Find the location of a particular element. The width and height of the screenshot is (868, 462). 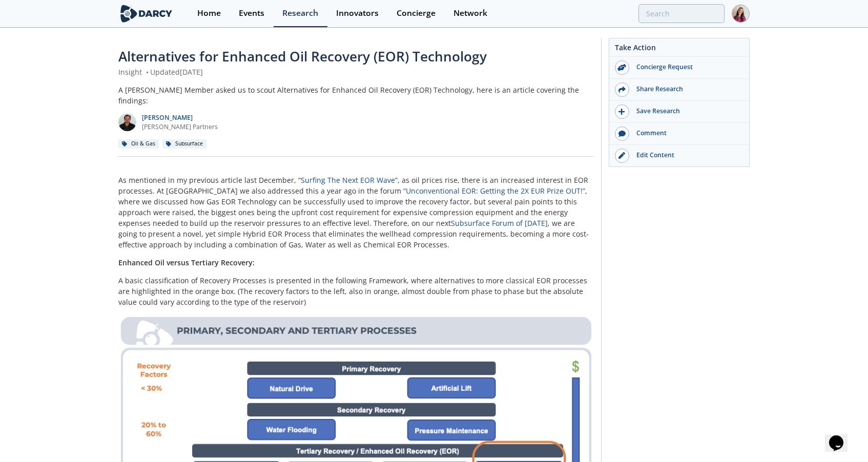

div: Edit Content is located at coordinates (687, 156).